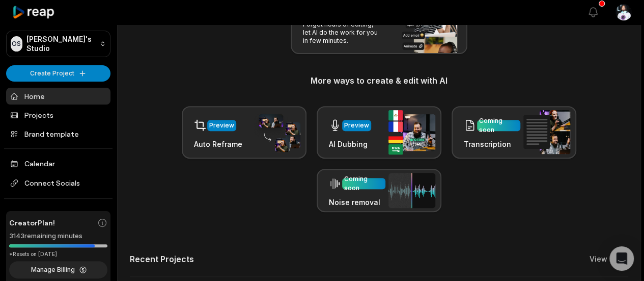 This screenshot has width=644, height=281. Describe the element at coordinates (350, 144) in the screenshot. I see `h3: AI Dubbing` at that location.